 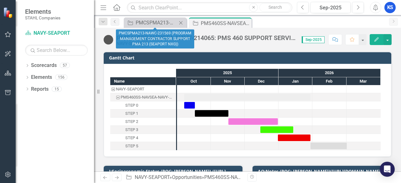 I want to click on div: Dec, so click(x=261, y=81).